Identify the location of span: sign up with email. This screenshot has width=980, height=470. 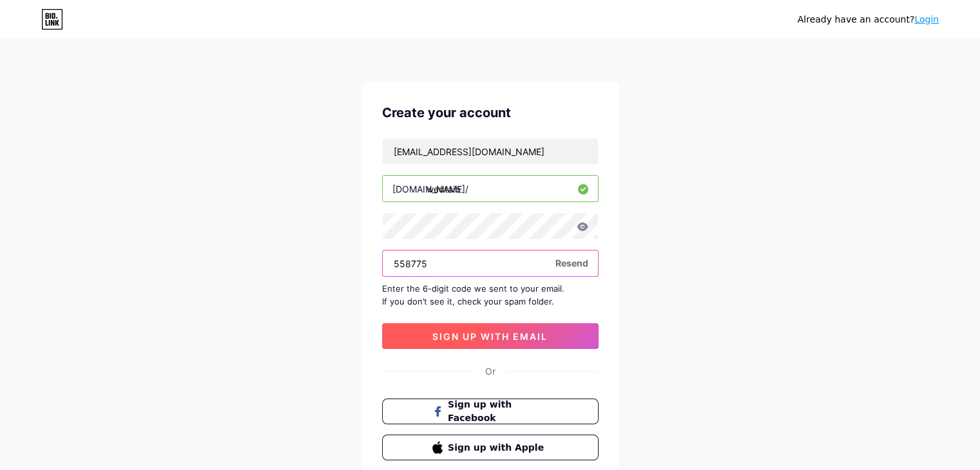
(490, 336).